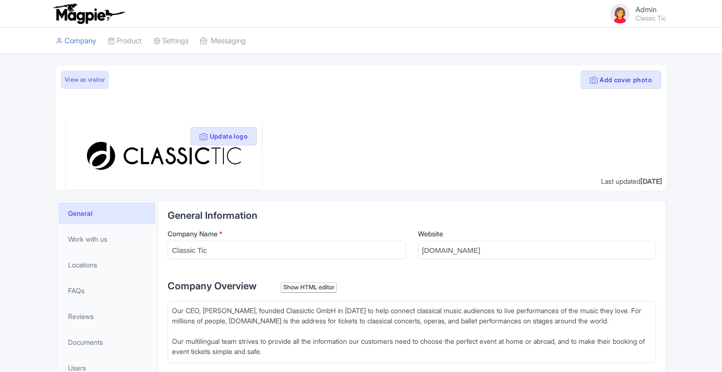 The height and width of the screenshot is (372, 722). I want to click on a: General, so click(107, 213).